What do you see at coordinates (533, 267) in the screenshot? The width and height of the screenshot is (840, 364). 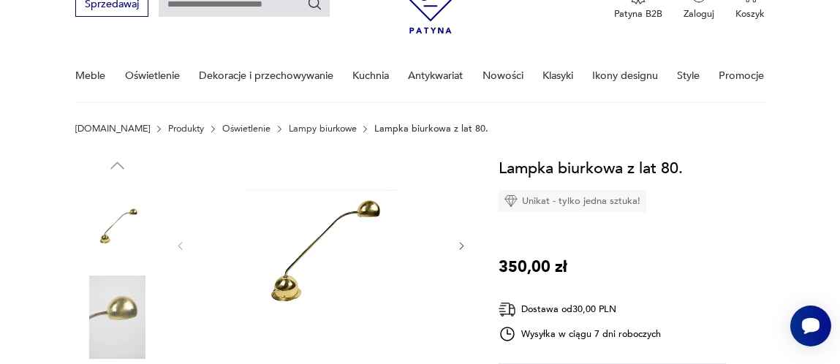 I see `p: 350,00 zł` at bounding box center [533, 267].